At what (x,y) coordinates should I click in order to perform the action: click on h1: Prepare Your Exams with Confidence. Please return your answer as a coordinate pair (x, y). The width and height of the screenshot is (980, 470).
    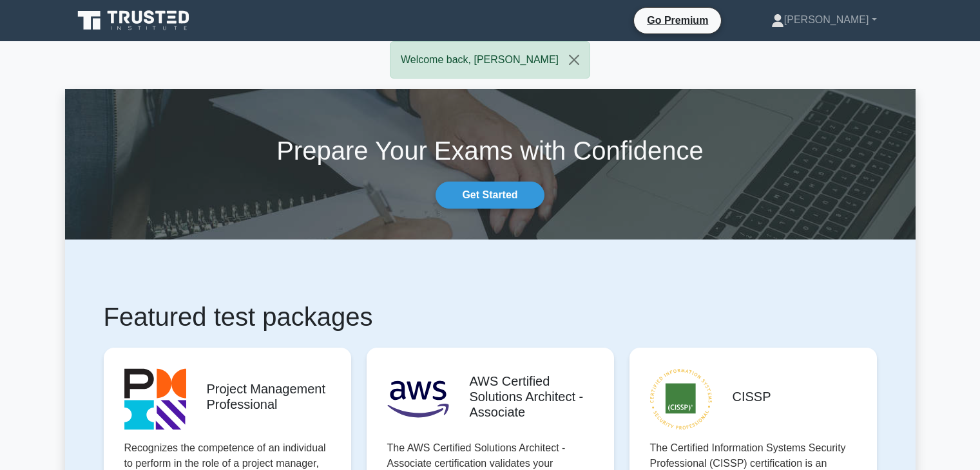
    Looking at the image, I should click on (490, 151).